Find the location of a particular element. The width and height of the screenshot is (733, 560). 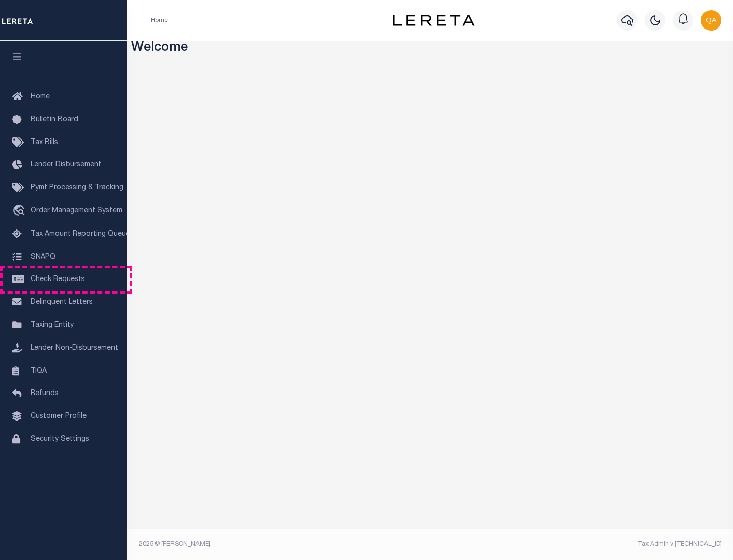

span: Refunds is located at coordinates (44, 393).